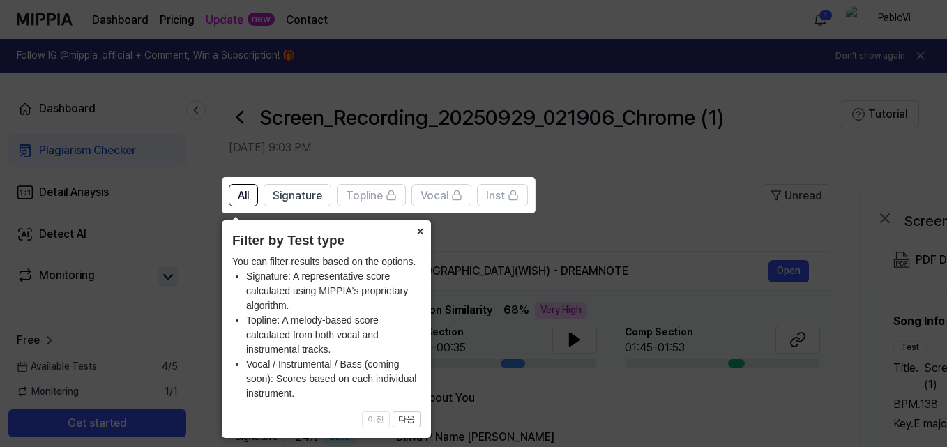  Describe the element at coordinates (333, 335) in the screenshot. I see `li: Topline: A melody-based score calculated from both vocal and instrumental tracks.` at that location.